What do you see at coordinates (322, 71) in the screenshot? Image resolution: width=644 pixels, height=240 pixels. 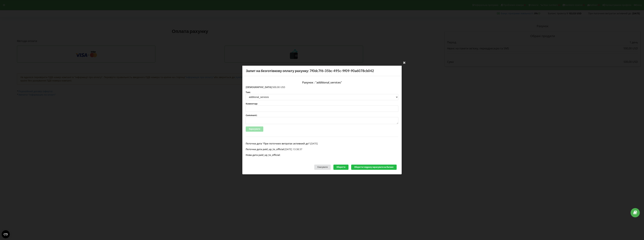 I see `div: Запит на безготівкову оплату рахунку: 7f0dc7f6-35bc-495c-9f09-90a6078cb042` at bounding box center [322, 71].